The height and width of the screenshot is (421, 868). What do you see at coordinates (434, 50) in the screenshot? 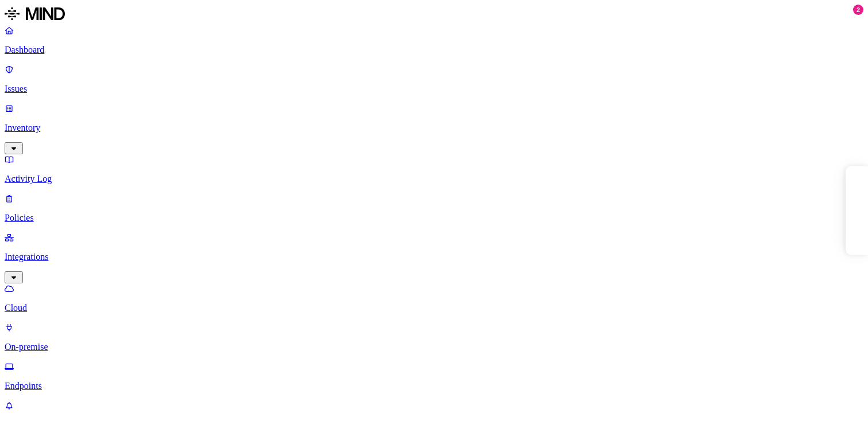
I see `p: Dashboard` at bounding box center [434, 50].